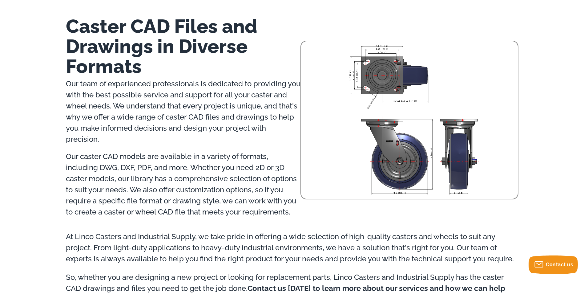 Image resolution: width=584 pixels, height=294 pixels. I want to click on img: caster cad drawing by Linco including detailed dimensions, angles, and blue color for the wheel, so click(414, 119).